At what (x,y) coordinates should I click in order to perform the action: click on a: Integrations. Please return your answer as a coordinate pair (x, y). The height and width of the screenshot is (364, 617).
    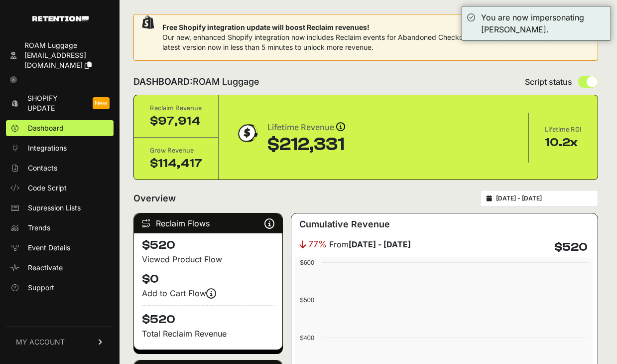
    Looking at the image, I should click on (60, 148).